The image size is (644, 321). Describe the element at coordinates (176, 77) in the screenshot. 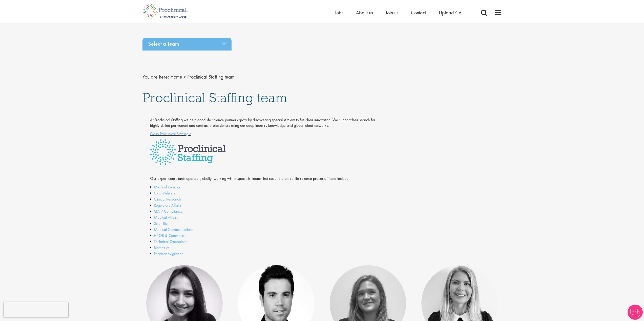

I see `a: breadcrumb link` at that location.